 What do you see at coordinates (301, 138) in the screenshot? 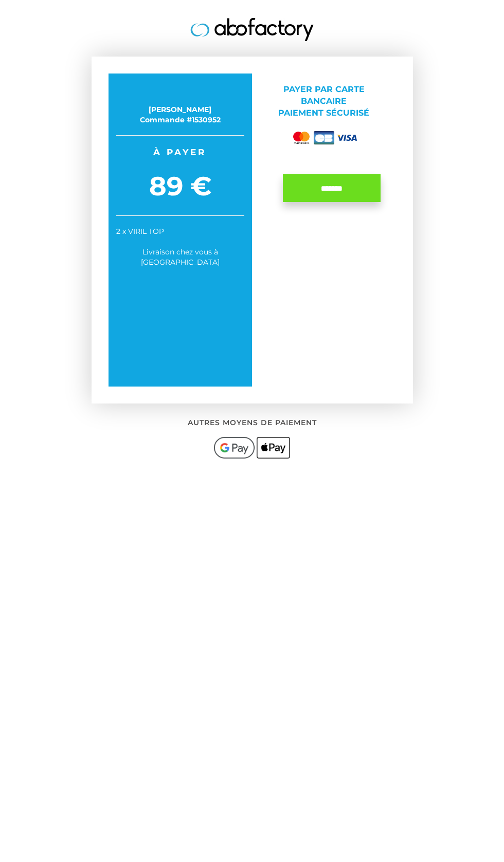
I see `img: mastercard.png` at bounding box center [301, 138].